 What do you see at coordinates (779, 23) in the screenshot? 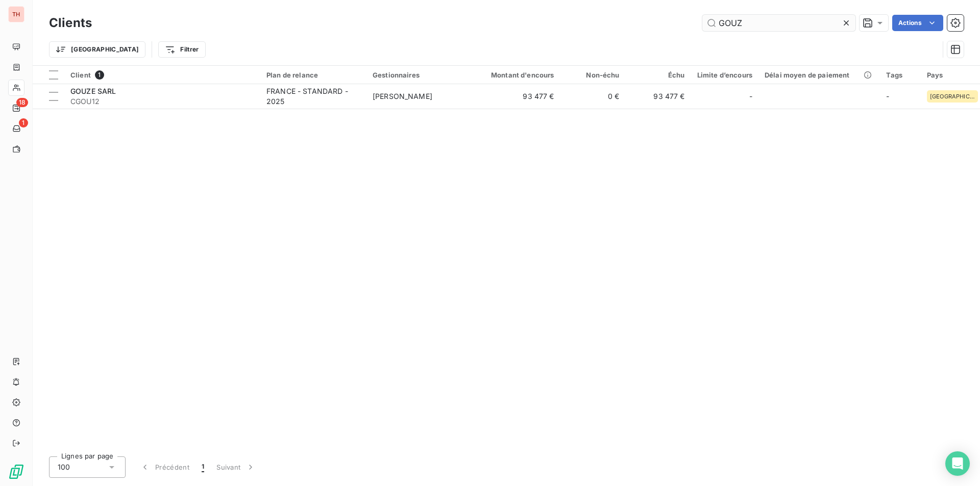
I see `input: Rechercher` at bounding box center [779, 23].